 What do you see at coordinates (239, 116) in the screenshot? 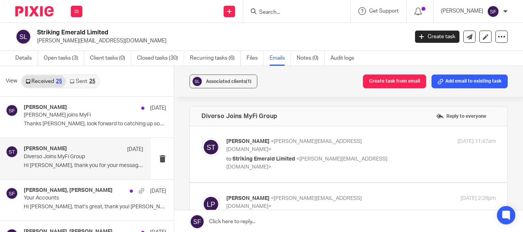
I see `h4: Diverso Joins MyFi Group` at bounding box center [239, 116].